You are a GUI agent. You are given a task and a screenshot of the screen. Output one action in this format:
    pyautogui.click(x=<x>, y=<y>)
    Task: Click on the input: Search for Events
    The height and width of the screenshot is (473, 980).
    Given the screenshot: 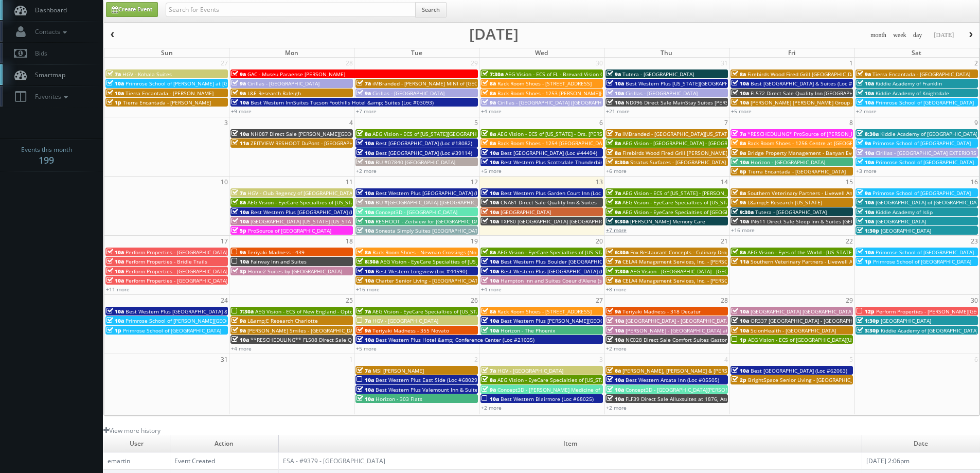 What is the action you would take?
    pyautogui.click(x=291, y=10)
    